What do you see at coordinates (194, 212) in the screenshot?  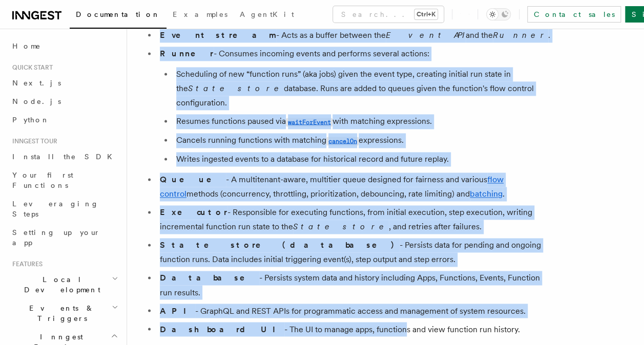 I see `strong: Executor` at bounding box center [194, 212].